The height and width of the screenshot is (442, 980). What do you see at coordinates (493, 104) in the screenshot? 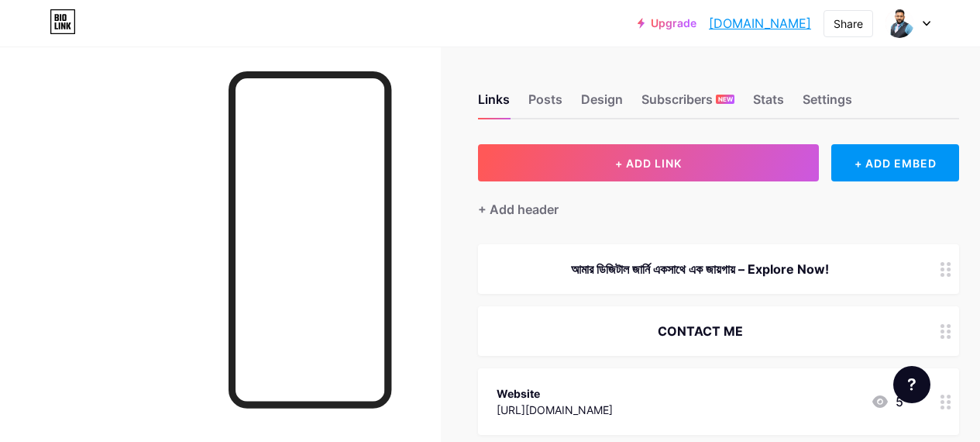
I see `div: Links` at bounding box center [493, 104].